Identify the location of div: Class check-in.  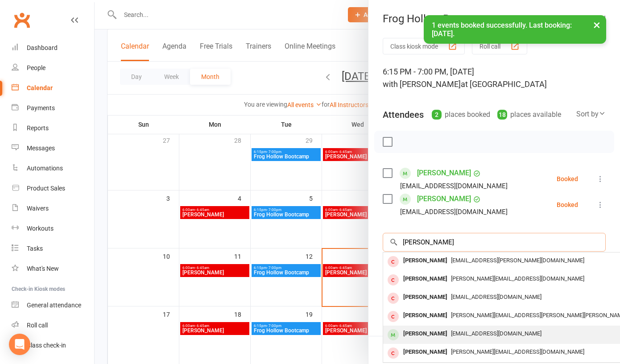
(46, 345).